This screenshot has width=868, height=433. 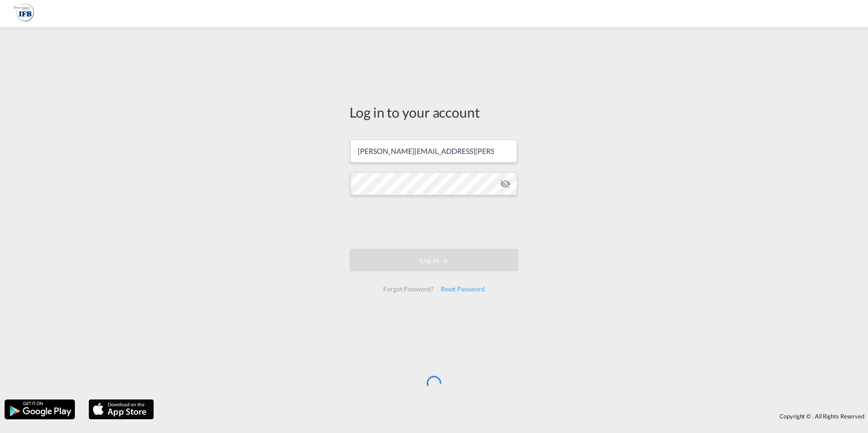 What do you see at coordinates (24, 14) in the screenshot?
I see `img: 1f261f00256b11eeaf3d89493e6660f9.png` at bounding box center [24, 14].